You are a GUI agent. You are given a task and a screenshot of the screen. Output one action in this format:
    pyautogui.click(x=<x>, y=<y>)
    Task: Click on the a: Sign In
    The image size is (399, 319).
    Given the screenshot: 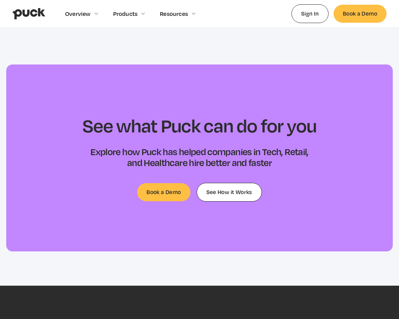 What is the action you would take?
    pyautogui.click(x=310, y=13)
    